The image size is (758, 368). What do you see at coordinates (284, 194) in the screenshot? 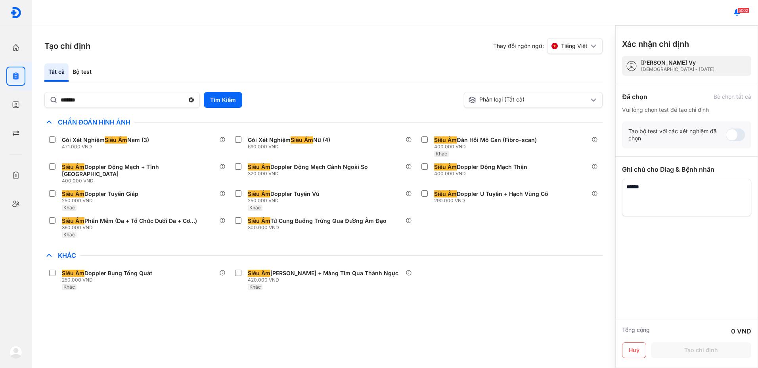
I see `div: Doppler Tuyến Vú` at bounding box center [284, 194].